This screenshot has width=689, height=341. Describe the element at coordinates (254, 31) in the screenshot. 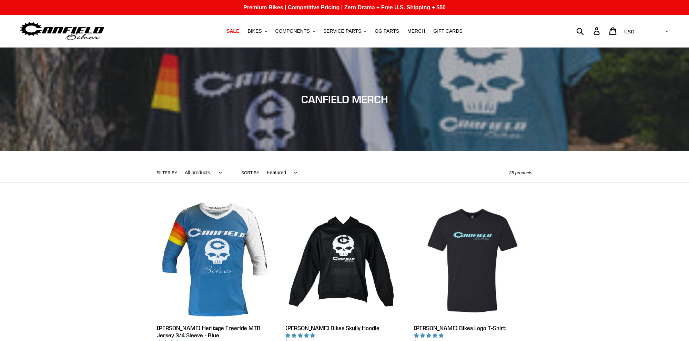

I see `span: BIKES` at that location.